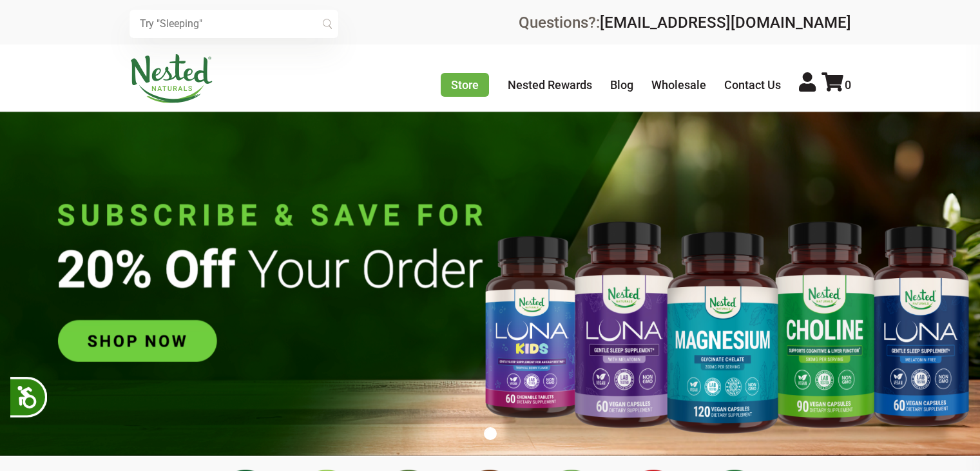  What do you see at coordinates (837, 85) in the screenshot?
I see `a: 0` at bounding box center [837, 85].